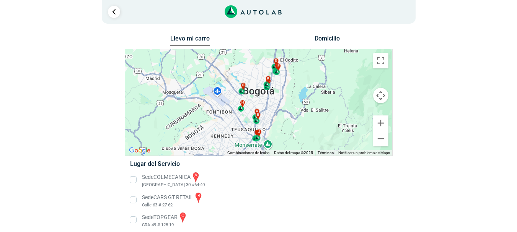 This screenshot has height=232, width=517. What do you see at coordinates (327, 40) in the screenshot?
I see `button: Domicilio` at bounding box center [327, 40].